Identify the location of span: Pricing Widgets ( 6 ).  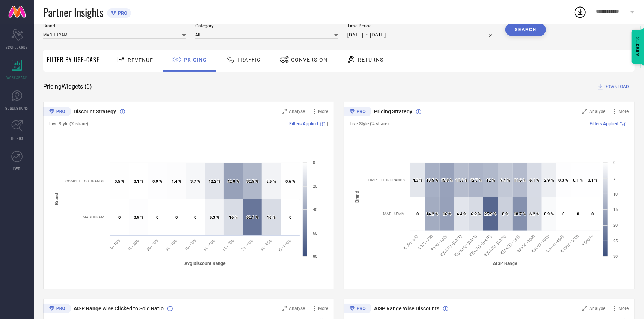
(68, 86).